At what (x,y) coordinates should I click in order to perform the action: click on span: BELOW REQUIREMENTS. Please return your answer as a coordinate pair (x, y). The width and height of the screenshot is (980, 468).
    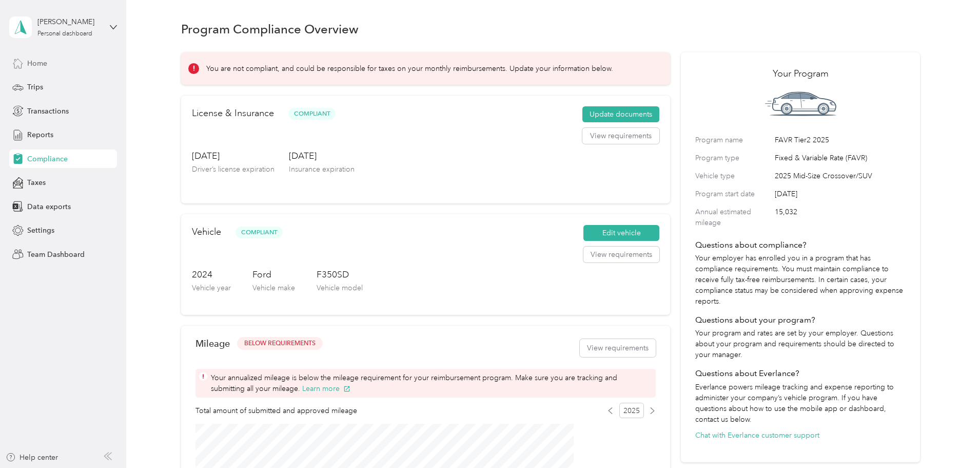
    Looking at the image, I should click on (280, 344).